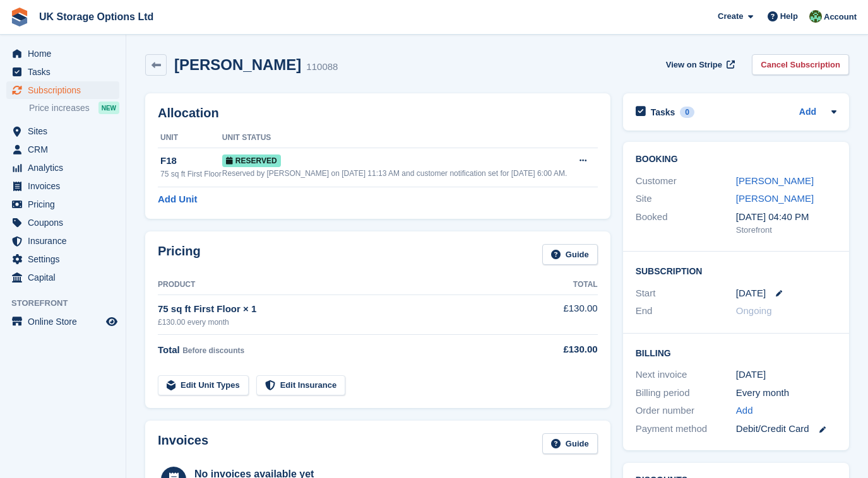 The image size is (868, 478). What do you see at coordinates (397, 139) in the screenshot?
I see `th: Unit Status` at bounding box center [397, 139].